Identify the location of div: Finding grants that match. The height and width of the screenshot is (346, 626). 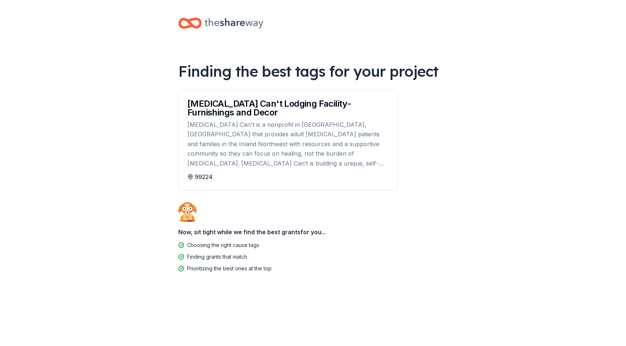
(217, 257).